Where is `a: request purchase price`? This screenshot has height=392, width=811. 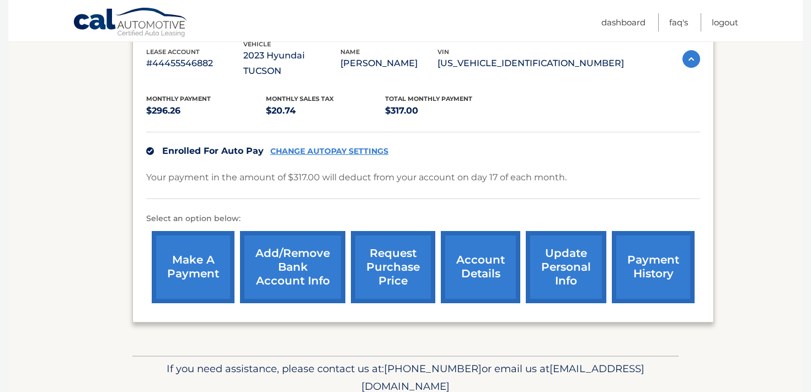
a: request purchase price is located at coordinates (393, 267).